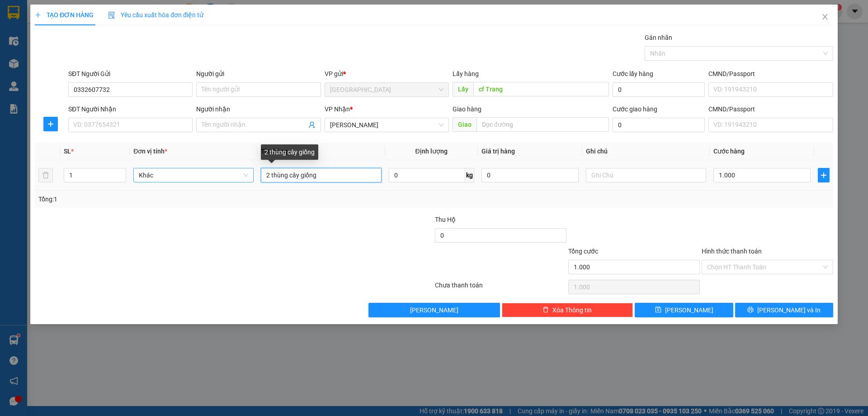 This screenshot has height=416, width=868. What do you see at coordinates (633, 74) in the screenshot?
I see `label: Cước lấy hàng` at bounding box center [633, 74].